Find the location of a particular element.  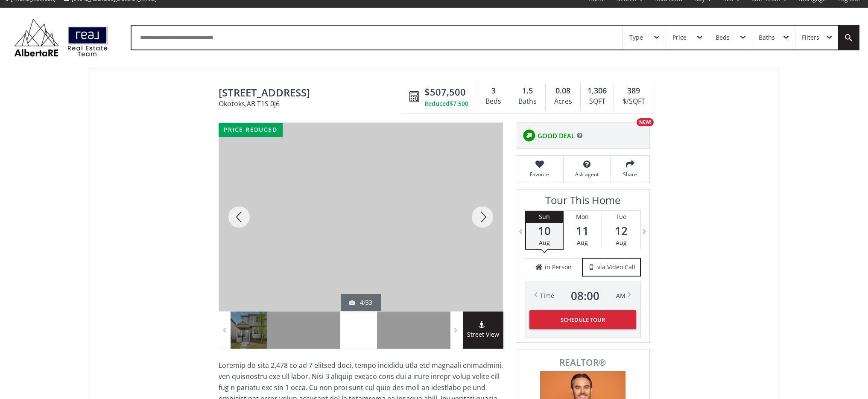

span: REALTOR® is located at coordinates (582, 362).